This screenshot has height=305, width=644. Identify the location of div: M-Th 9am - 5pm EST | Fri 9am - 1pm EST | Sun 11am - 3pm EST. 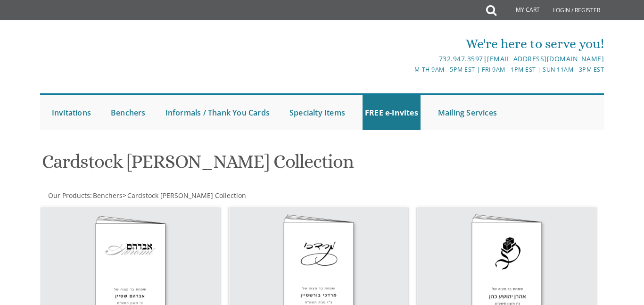
(416, 69).